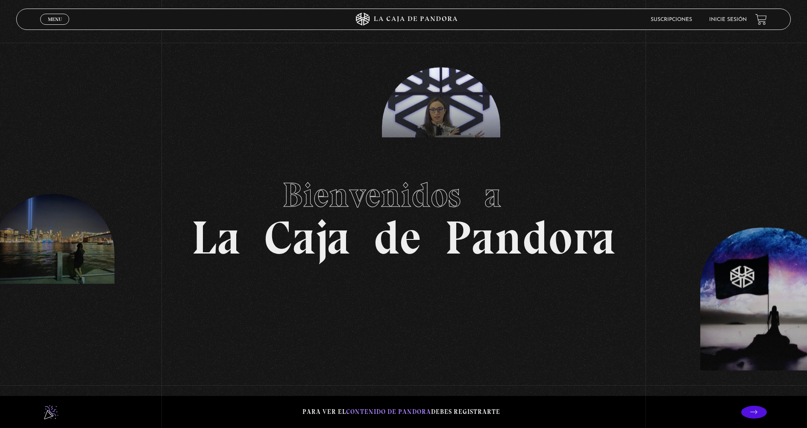  I want to click on a: View your shopping cart, so click(761, 19).